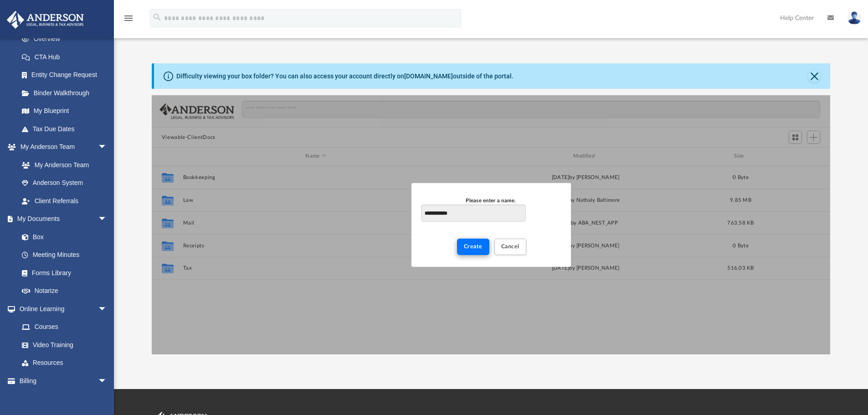 This screenshot has height=415, width=868. Describe the element at coordinates (61, 147) in the screenshot. I see `a: My Anderson Teamarrow_drop_down` at that location.